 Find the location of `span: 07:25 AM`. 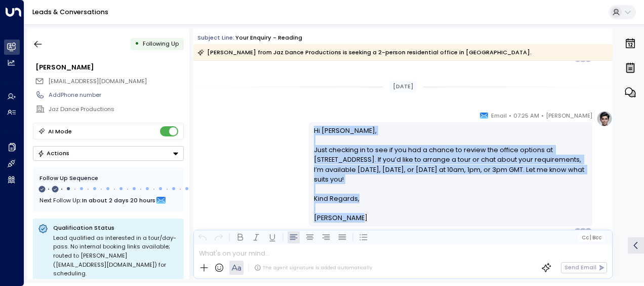

span: 07:25 AM is located at coordinates (526, 116).